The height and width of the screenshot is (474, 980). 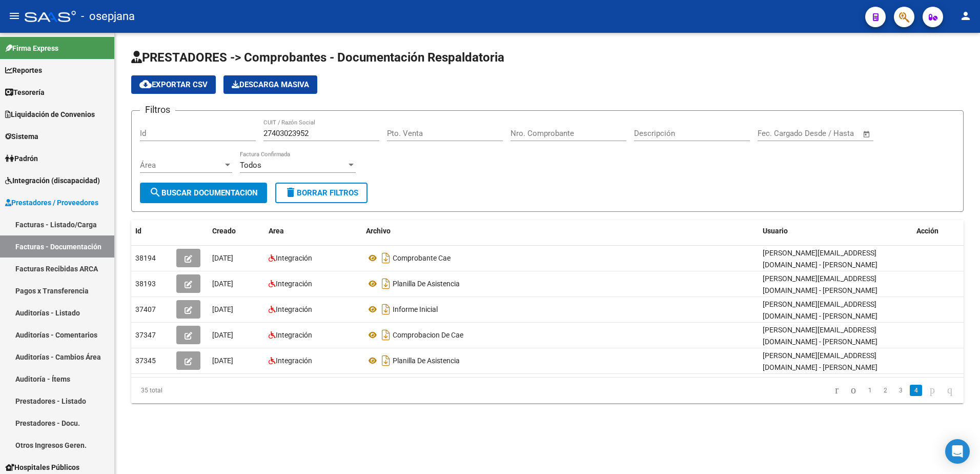 What do you see at coordinates (270, 85) in the screenshot?
I see `button: Descarga Masiva` at bounding box center [270, 85].